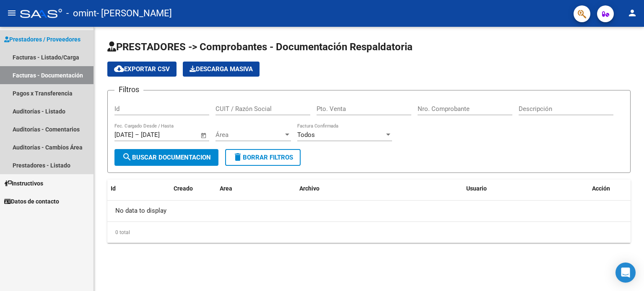 The height and width of the screenshot is (291, 644). Describe the element at coordinates (250, 135) in the screenshot. I see `span: Área` at that location.